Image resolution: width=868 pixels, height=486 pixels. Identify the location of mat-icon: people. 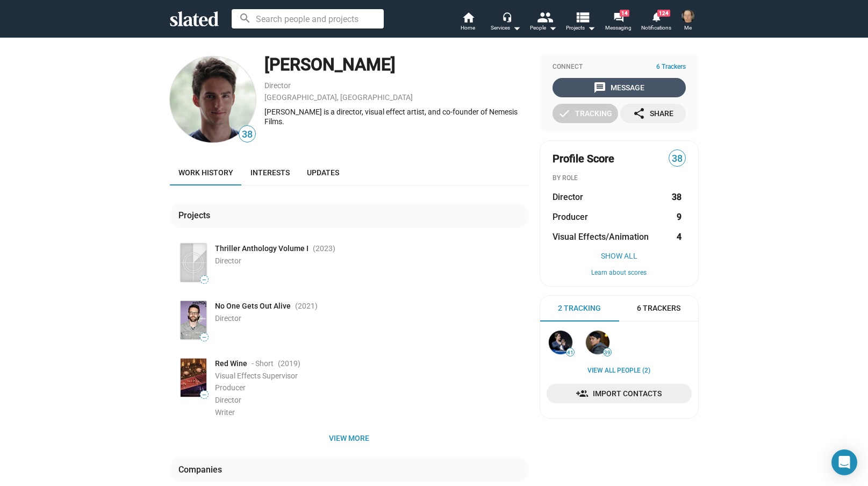
(544, 16).